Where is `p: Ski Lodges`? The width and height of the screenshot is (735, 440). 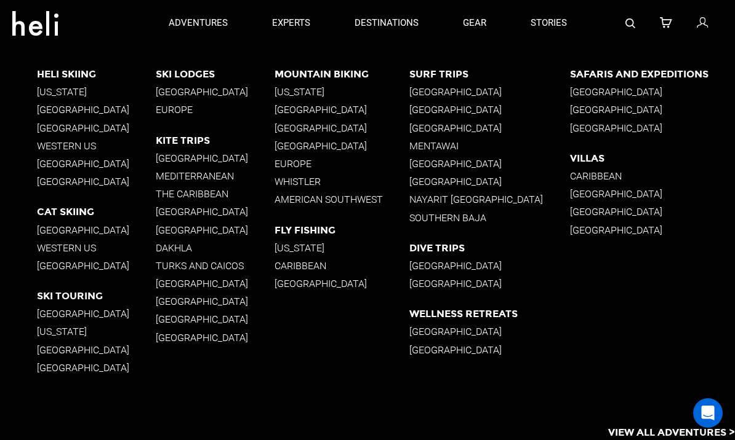 p: Ski Lodges is located at coordinates (215, 74).